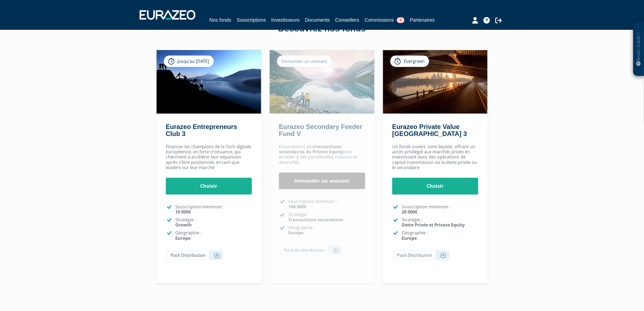  Describe the element at coordinates (347, 20) in the screenshot. I see `a: Conseillers` at that location.